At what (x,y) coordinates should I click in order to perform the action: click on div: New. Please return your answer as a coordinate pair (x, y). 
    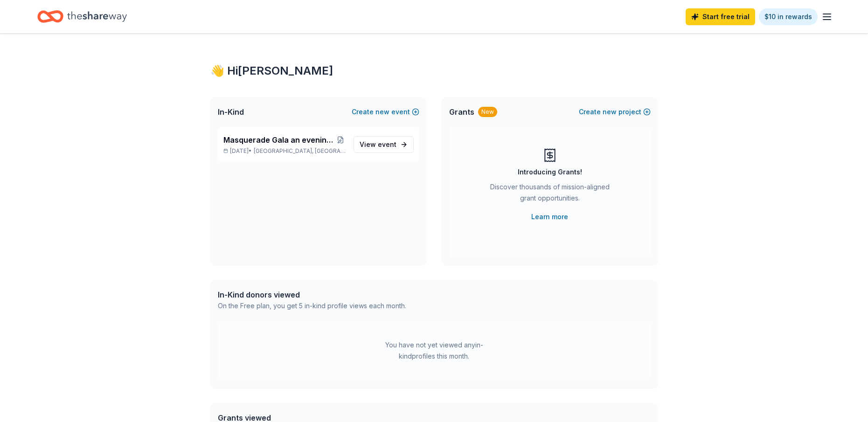
    Looking at the image, I should click on (487, 112).